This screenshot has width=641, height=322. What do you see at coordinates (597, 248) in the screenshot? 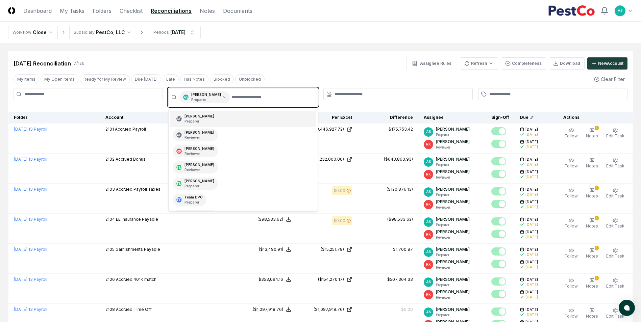
I see `div: 1` at bounding box center [597, 248].